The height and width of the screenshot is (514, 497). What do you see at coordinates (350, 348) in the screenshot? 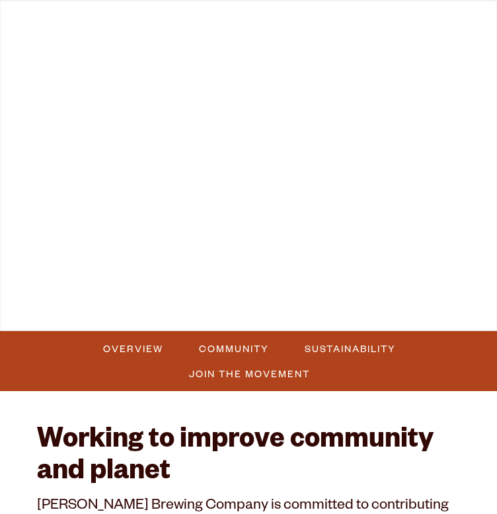
I see `a: Sustainability` at bounding box center [350, 348].